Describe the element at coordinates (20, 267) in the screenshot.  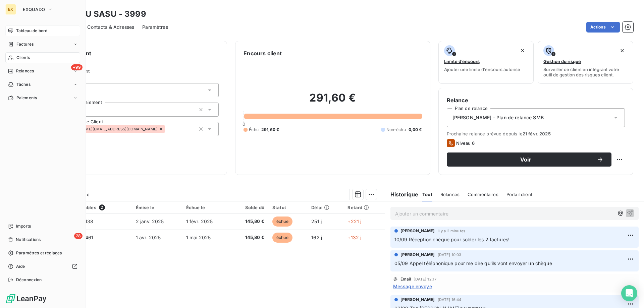
I see `span: Aide` at that location.